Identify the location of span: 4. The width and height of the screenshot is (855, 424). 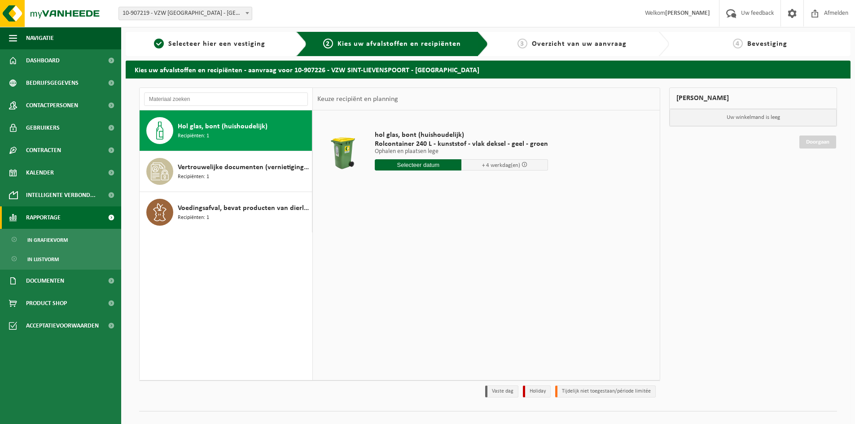
(738, 44).